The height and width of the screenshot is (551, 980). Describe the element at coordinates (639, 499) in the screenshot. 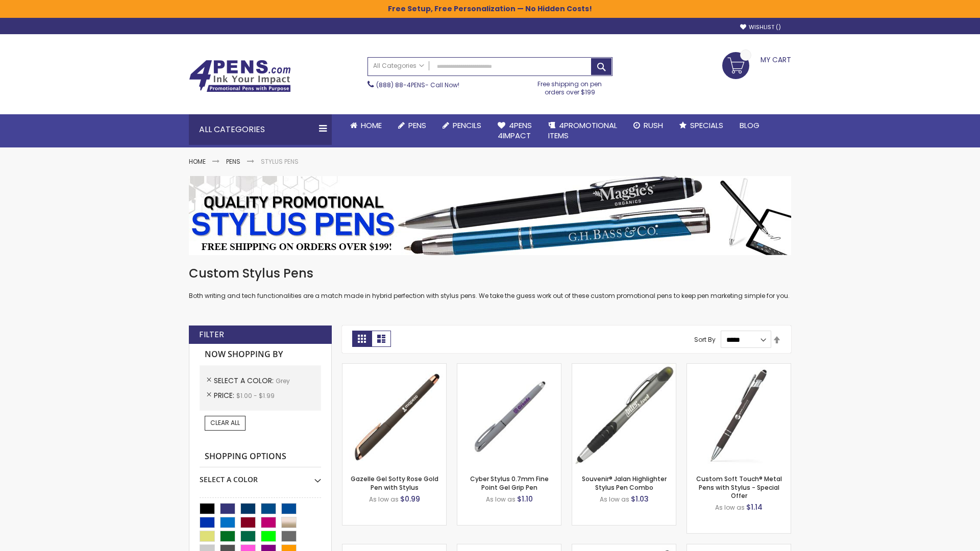

I see `span: $1.03` at that location.